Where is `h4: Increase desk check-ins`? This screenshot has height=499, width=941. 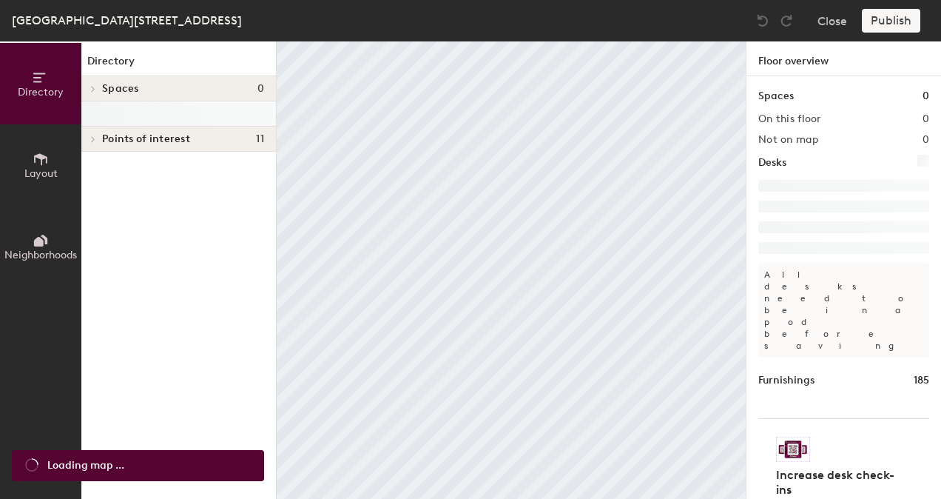 h4: Increase desk check-ins is located at coordinates (839, 483).